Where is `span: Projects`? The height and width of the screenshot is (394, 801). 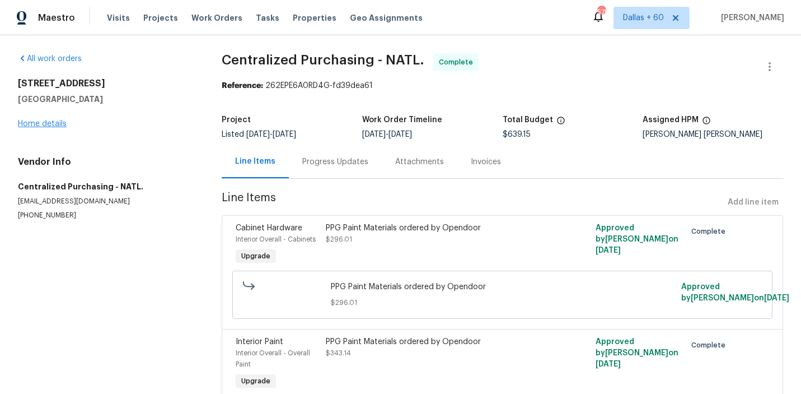 span: Projects is located at coordinates (161, 18).